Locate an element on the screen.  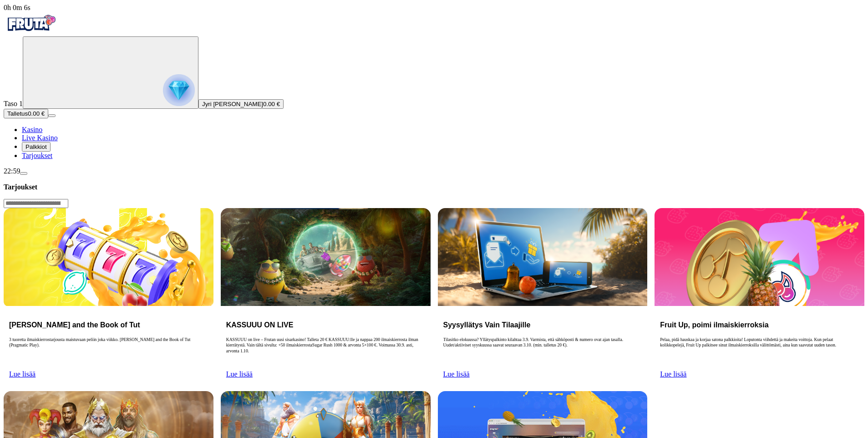
p: KASSUUU on live – Frutan uusi sisarkasino! Talleta 20 € KASSUUU:lle ja nappaa 200 ilmaiskierrosta... is located at coordinates (326, 351).